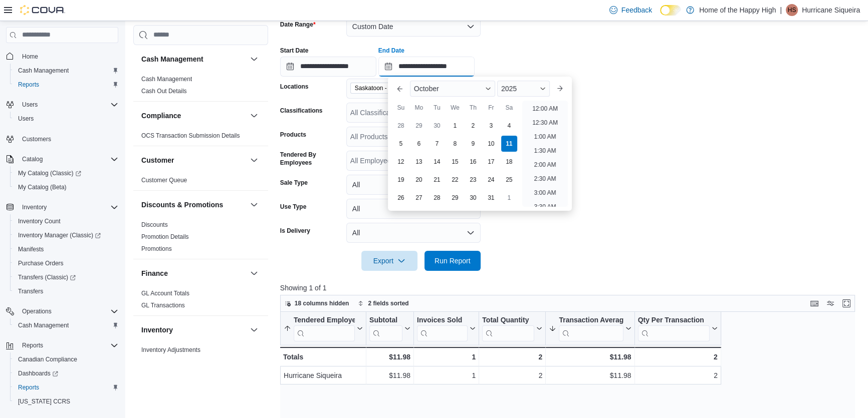 Image resolution: width=868 pixels, height=418 pixels. I want to click on a: Customer Queue, so click(164, 180).